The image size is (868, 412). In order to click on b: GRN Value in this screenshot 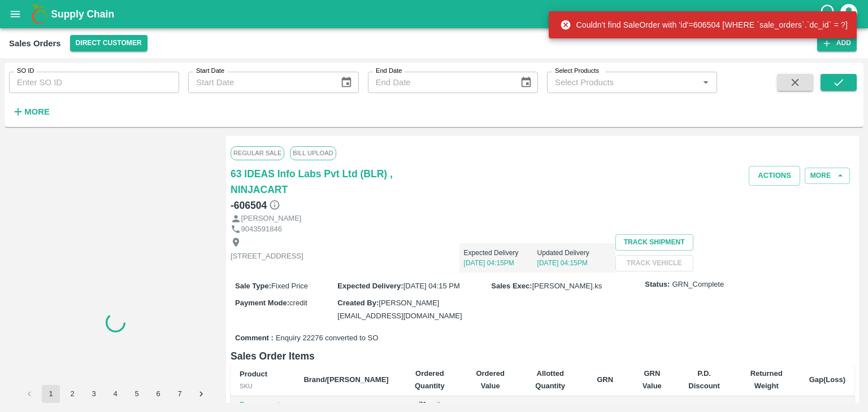, I will do `click(652, 380)`.